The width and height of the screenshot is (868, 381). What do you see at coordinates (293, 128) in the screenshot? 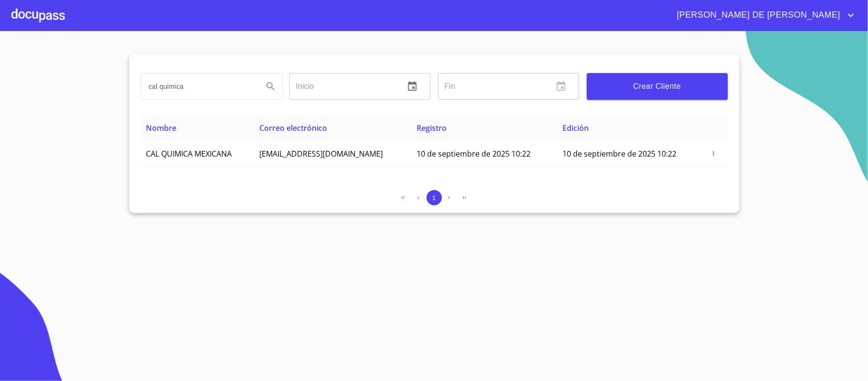
I see `span: Correo electrónico` at bounding box center [293, 128].